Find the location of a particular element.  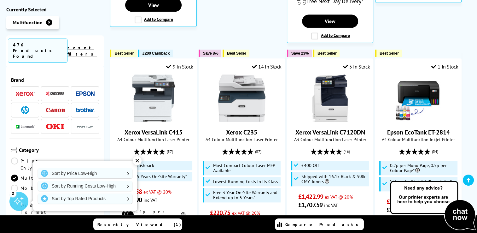

span: Category is located at coordinates (59, 150).